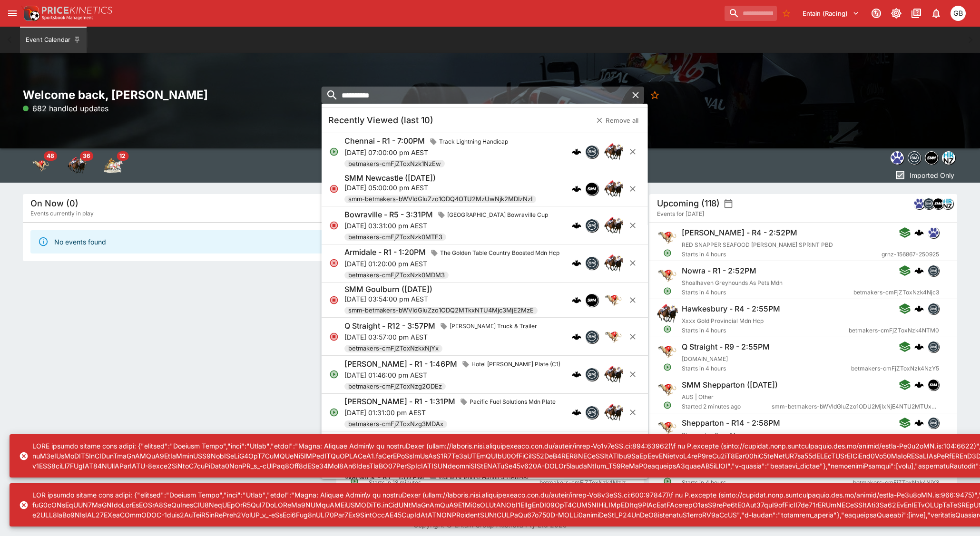 The width and height of the screenshot is (980, 536). Describe the element at coordinates (689, 203) in the screenshot. I see `h5: Upcoming (118)` at that location.